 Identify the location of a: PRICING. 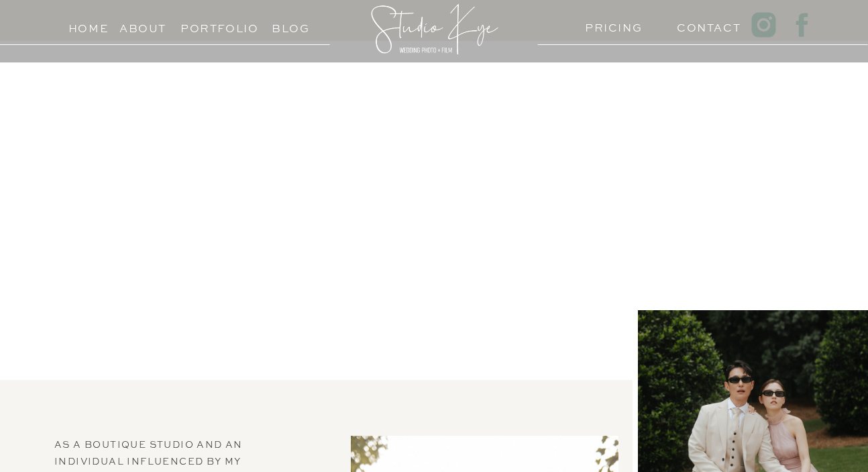
(611, 24).